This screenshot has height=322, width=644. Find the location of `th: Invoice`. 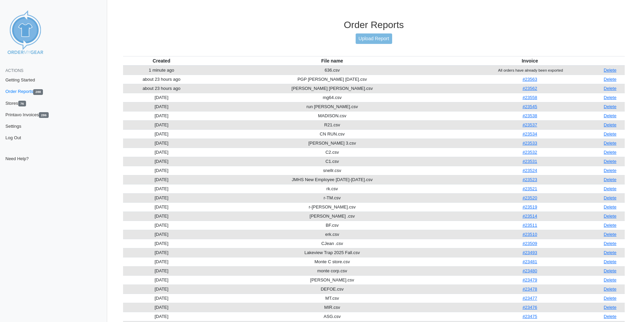

th: Invoice is located at coordinates (530, 61).